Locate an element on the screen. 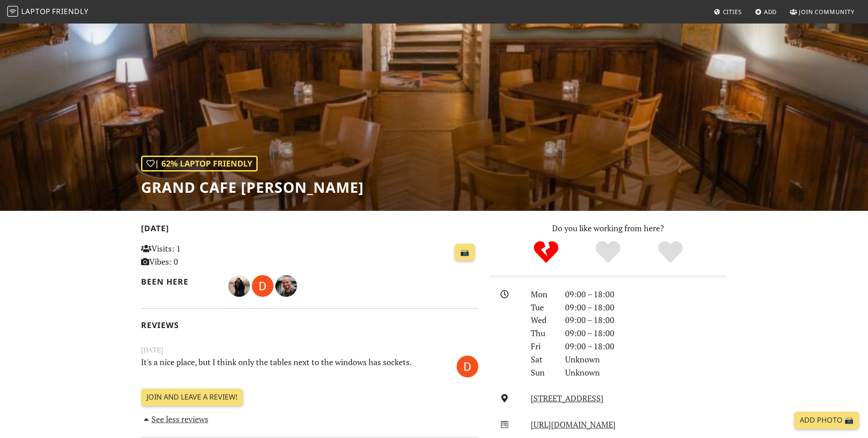 This screenshot has height=438, width=868. div: Tue is located at coordinates (542, 307).